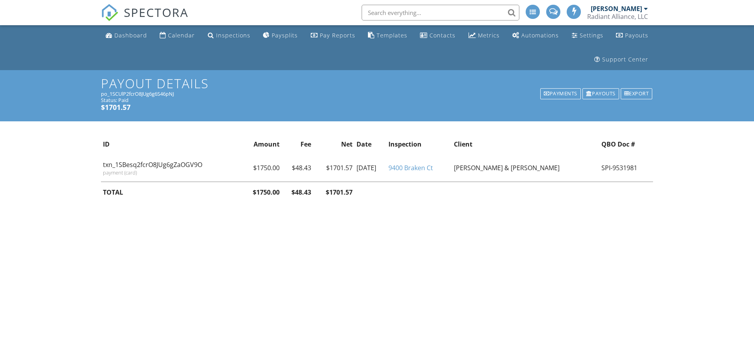 This screenshot has height=364, width=754. I want to click on th: Date, so click(370, 144).